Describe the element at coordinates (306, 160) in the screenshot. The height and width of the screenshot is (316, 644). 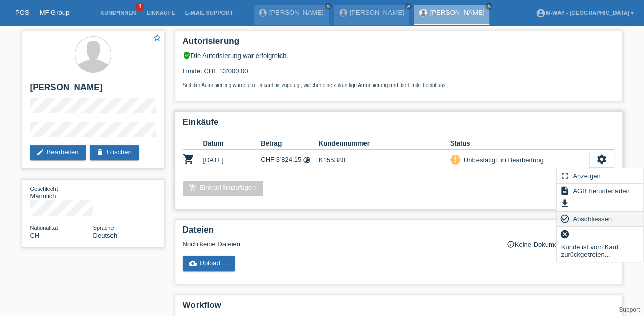
I see `i: Fixe Raten (24 Raten)` at that location.